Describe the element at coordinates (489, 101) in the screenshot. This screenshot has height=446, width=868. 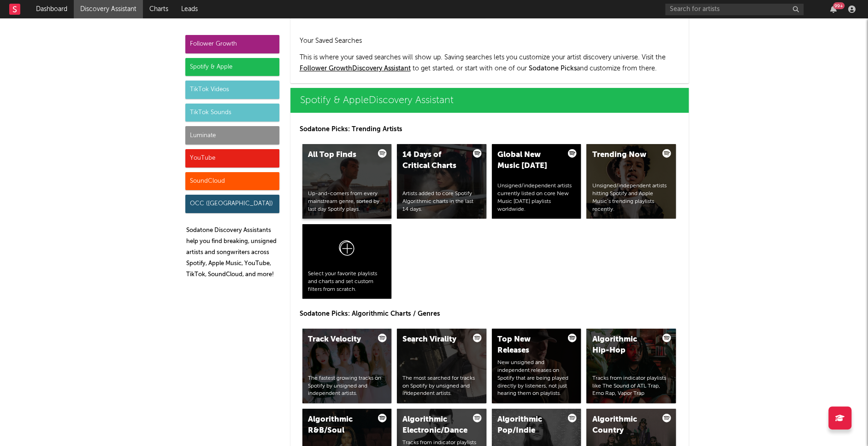
I see `a: Spotify & AppleDiscovery Assistant` at that location.